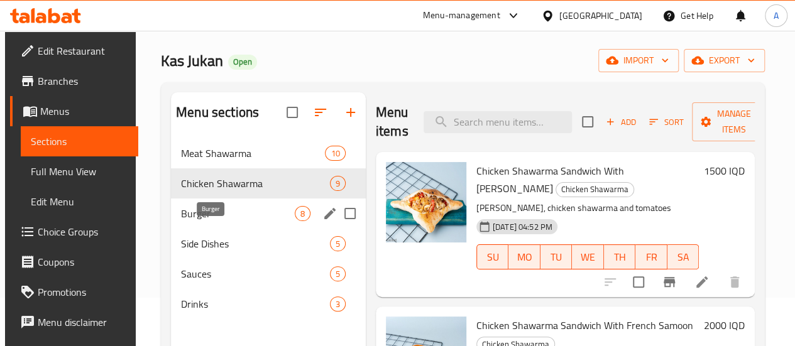 Image resolution: width=795 pixels, height=346 pixels. Describe the element at coordinates (74, 292) in the screenshot. I see `a: Promotions` at that location.